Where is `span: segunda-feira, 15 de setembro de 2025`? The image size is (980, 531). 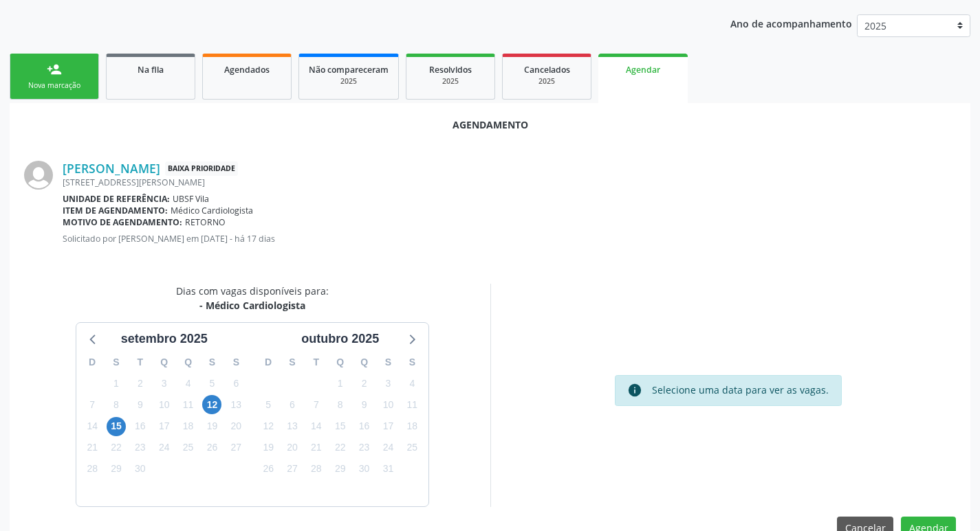 span: segunda-feira, 15 de setembro de 2025 is located at coordinates (116, 427).